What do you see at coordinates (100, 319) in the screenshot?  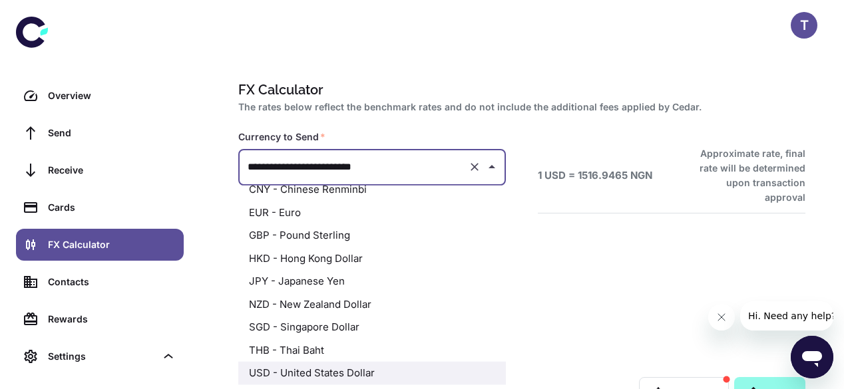 I see `a: Rewards` at bounding box center [100, 319].